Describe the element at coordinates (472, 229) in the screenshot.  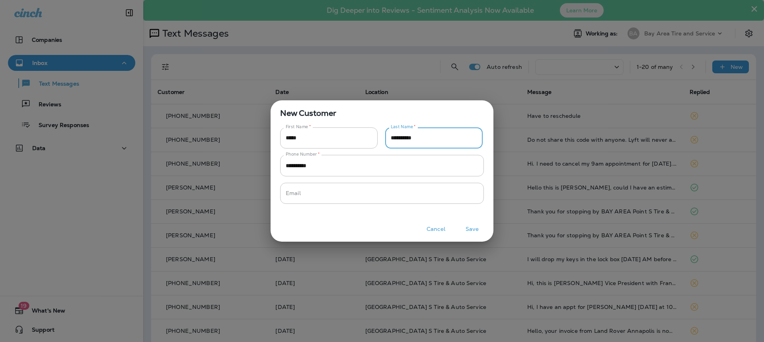
I see `button: Save` at that location.